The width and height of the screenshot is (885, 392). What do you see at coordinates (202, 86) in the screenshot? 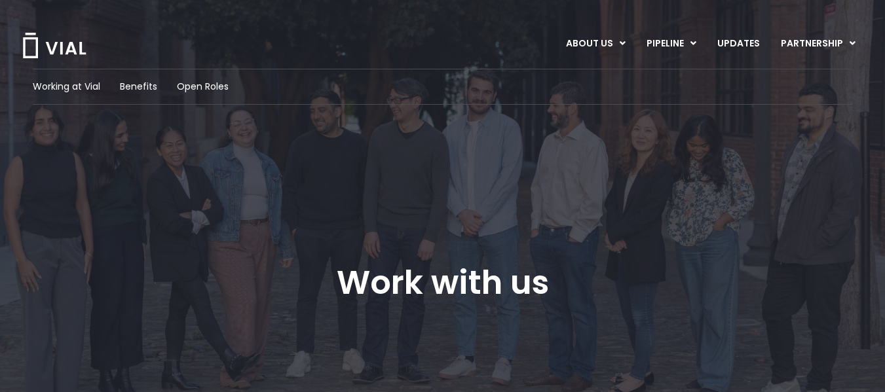
I see `span: Open Roles` at bounding box center [202, 86].